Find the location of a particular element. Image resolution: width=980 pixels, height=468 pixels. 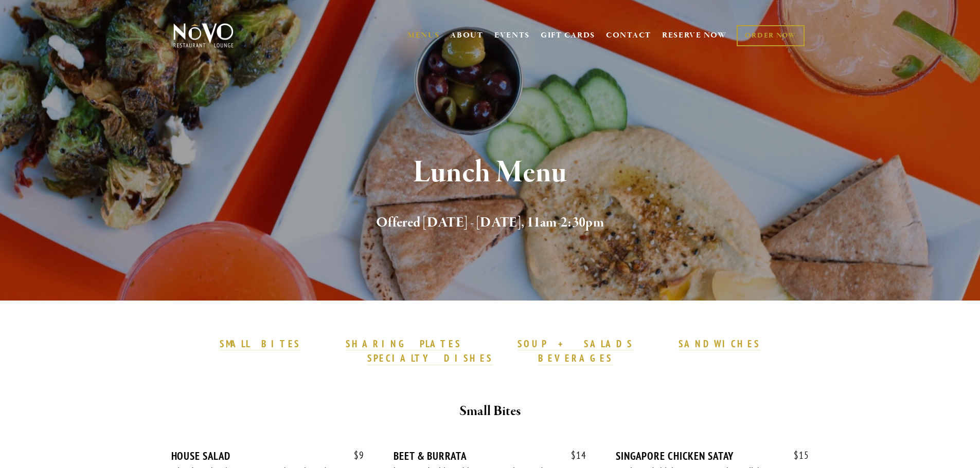

div: BEET & BURRATA is located at coordinates (490, 455).